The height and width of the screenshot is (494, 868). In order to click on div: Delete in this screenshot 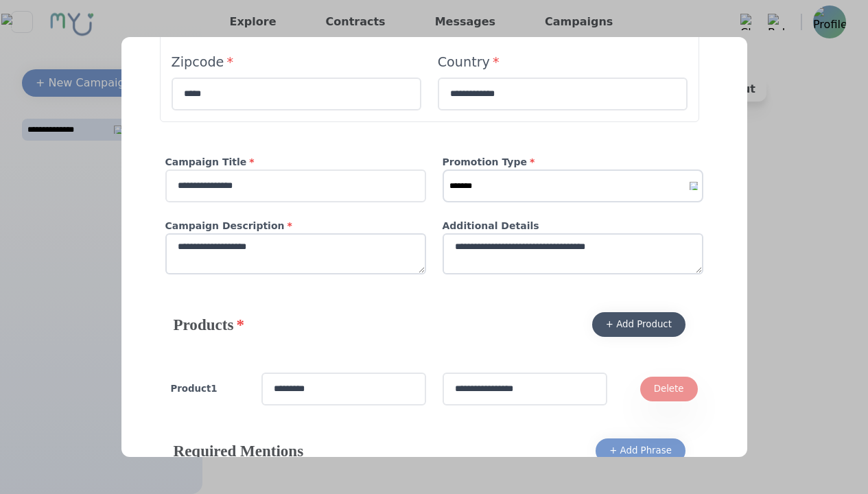, I will do `click(669, 389)`.